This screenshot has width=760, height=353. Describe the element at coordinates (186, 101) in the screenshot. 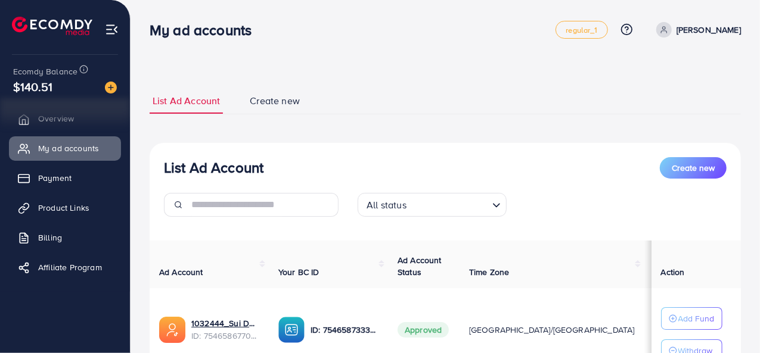

I see `span: List Ad Account` at that location.